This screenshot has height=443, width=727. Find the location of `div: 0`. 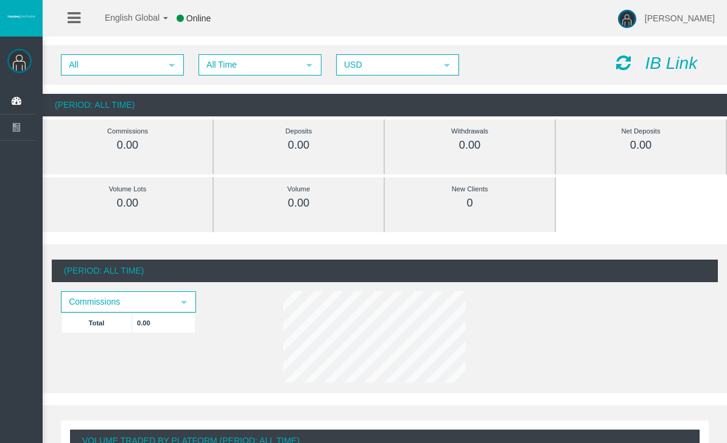

div: 0 is located at coordinates (470, 203).